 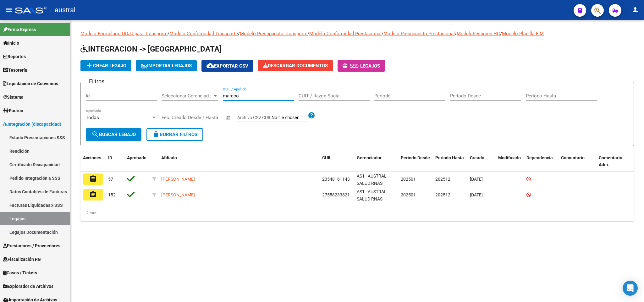 I want to click on span: 27558233821, so click(x=336, y=195).